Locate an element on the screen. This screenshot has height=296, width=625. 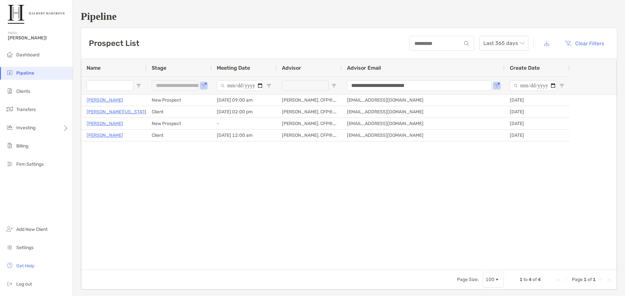
span: Transfers is located at coordinates (26, 109).